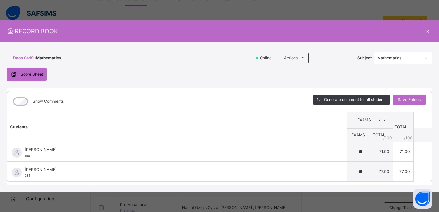  Describe the element at coordinates (27, 176) in the screenshot. I see `span: 281` at that location.